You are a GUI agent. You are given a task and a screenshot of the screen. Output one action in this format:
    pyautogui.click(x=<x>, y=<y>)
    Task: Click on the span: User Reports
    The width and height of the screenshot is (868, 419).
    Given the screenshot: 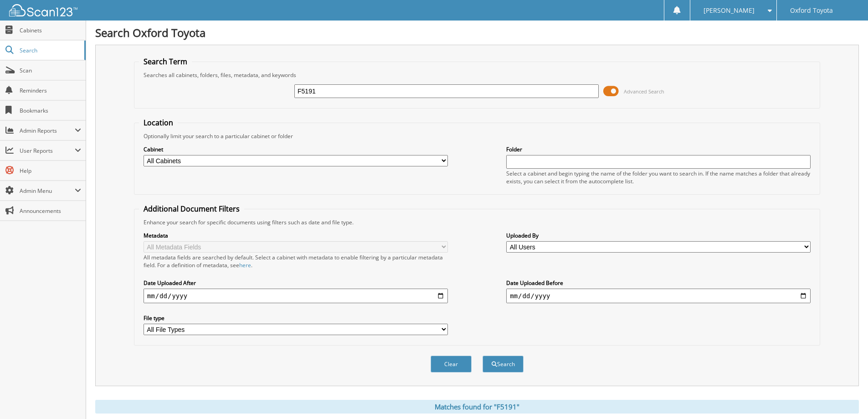 What is the action you would take?
    pyautogui.click(x=47, y=151)
    